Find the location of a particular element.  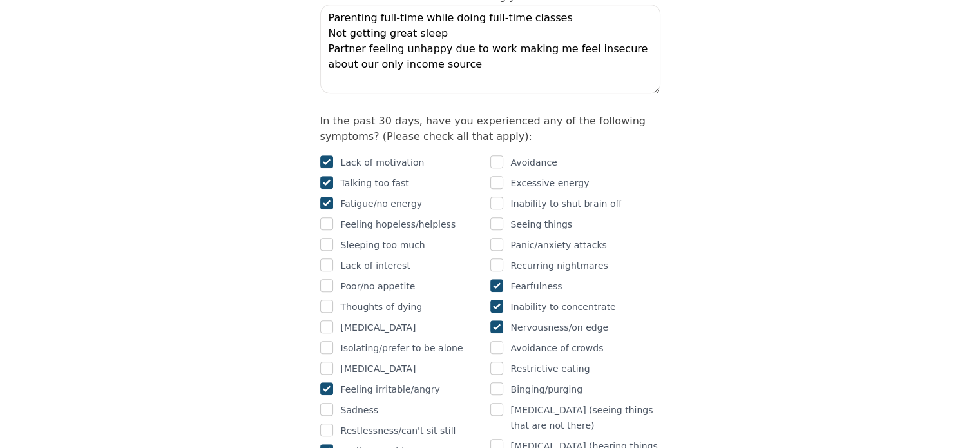

p: Avoidance is located at coordinates (534, 162).